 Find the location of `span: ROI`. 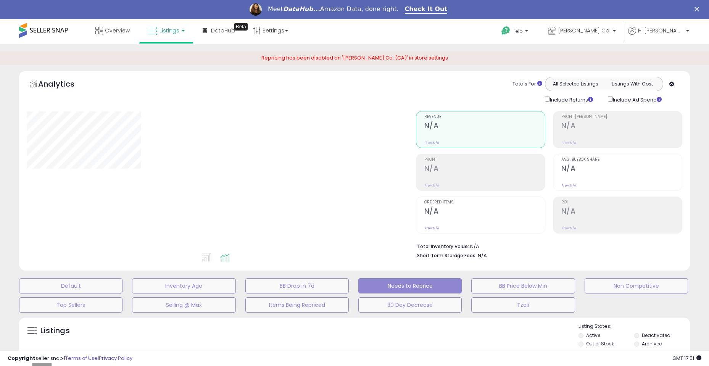

span: ROI is located at coordinates (622, 202).